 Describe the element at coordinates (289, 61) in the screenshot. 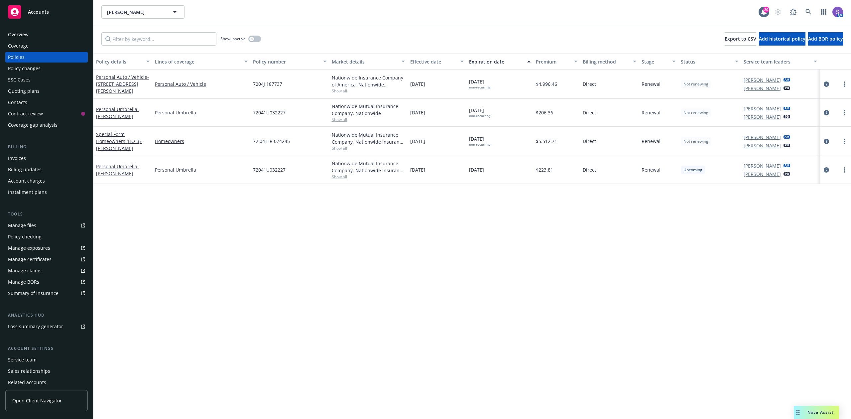

I see `button: Policy number` at that location.